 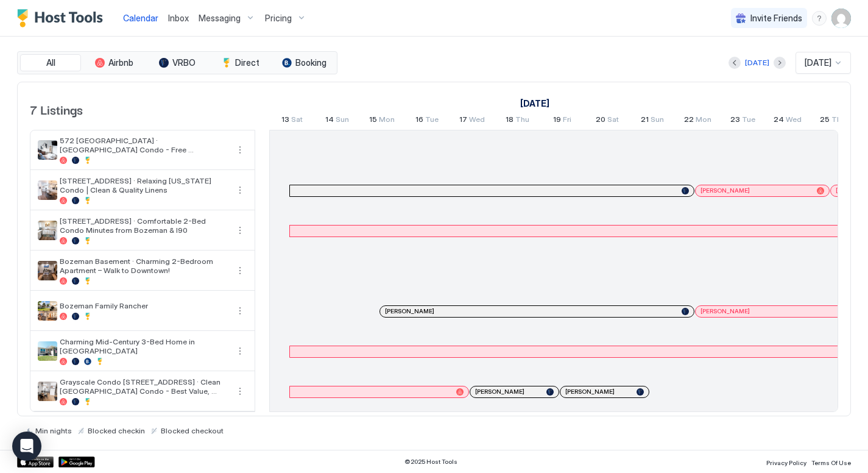 What do you see at coordinates (114, 63) in the screenshot?
I see `button: Airbnb` at bounding box center [114, 63].